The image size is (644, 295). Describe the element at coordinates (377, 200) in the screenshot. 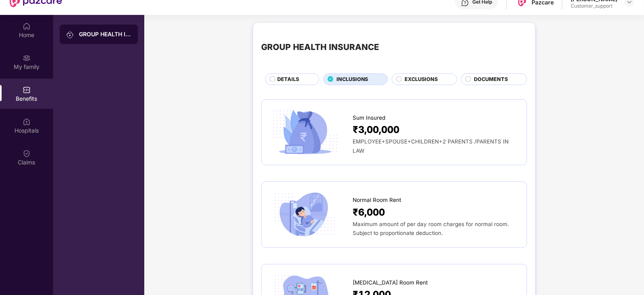

I see `span: Normal Room Rent` at that location.